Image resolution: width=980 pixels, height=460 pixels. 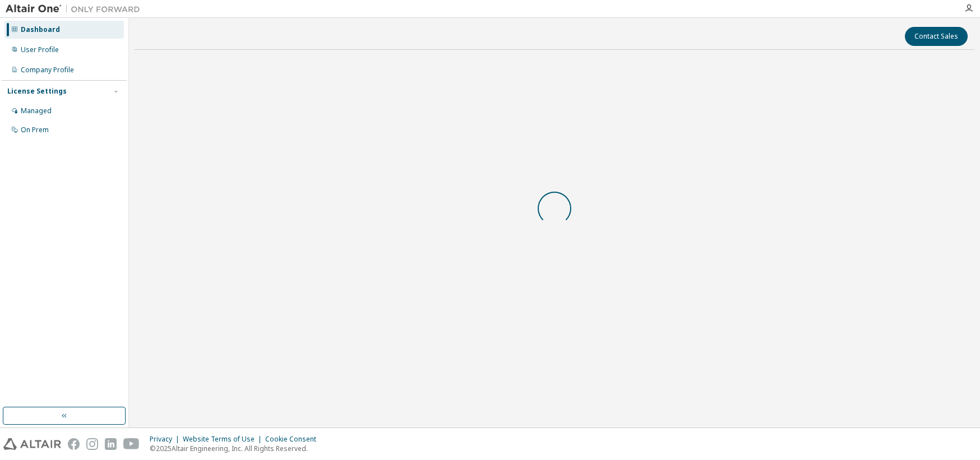 What do you see at coordinates (236, 449) in the screenshot?
I see `p: © 2025 Altair Engineering, Inc. All Rights Reserved.` at bounding box center [236, 449].